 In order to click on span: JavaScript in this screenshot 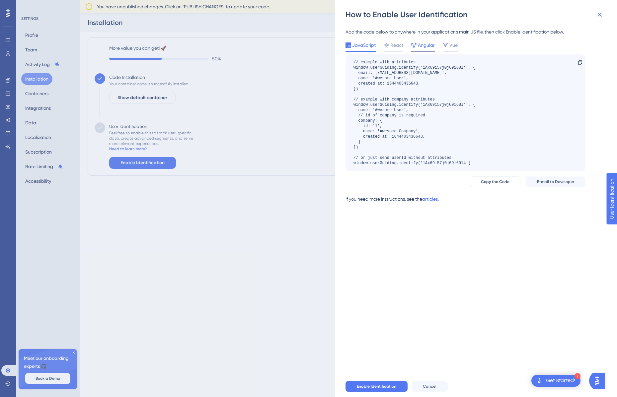, I will do `click(364, 45)`.